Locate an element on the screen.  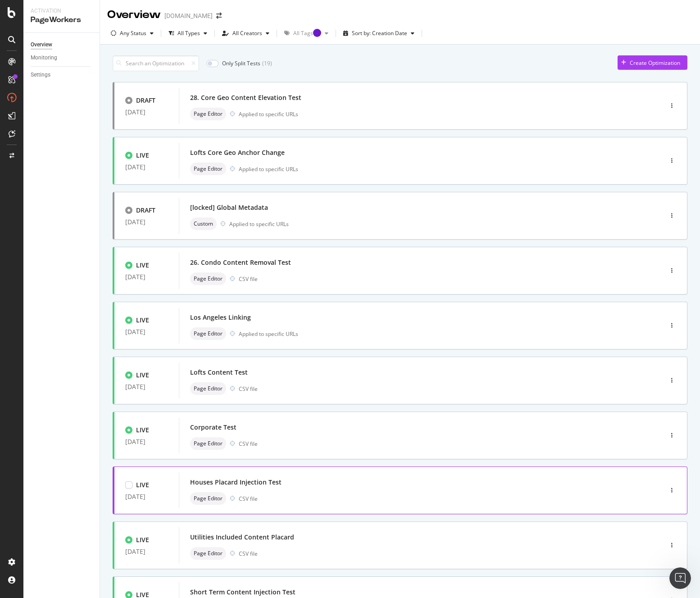
div: All Creators is located at coordinates (247, 33).